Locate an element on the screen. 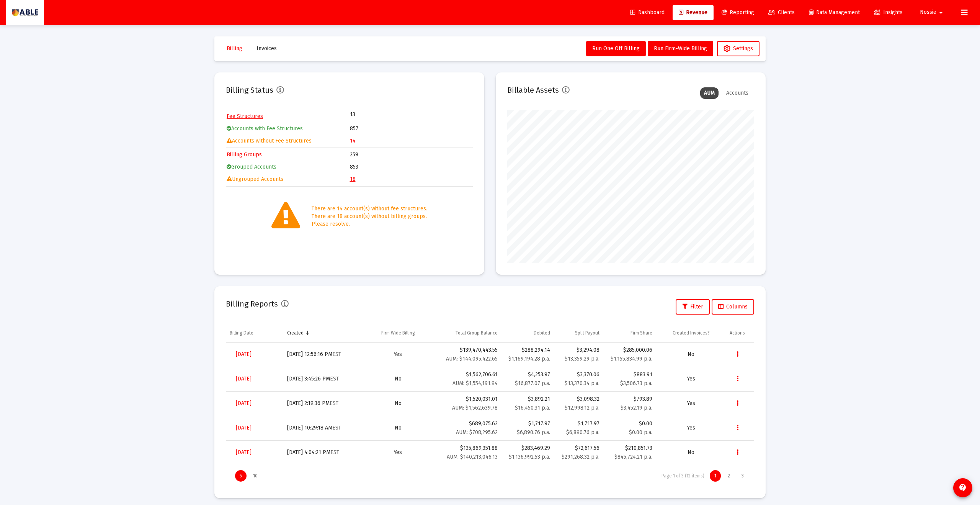 The image size is (980, 505). button: Run One Off Billing is located at coordinates (616, 48).